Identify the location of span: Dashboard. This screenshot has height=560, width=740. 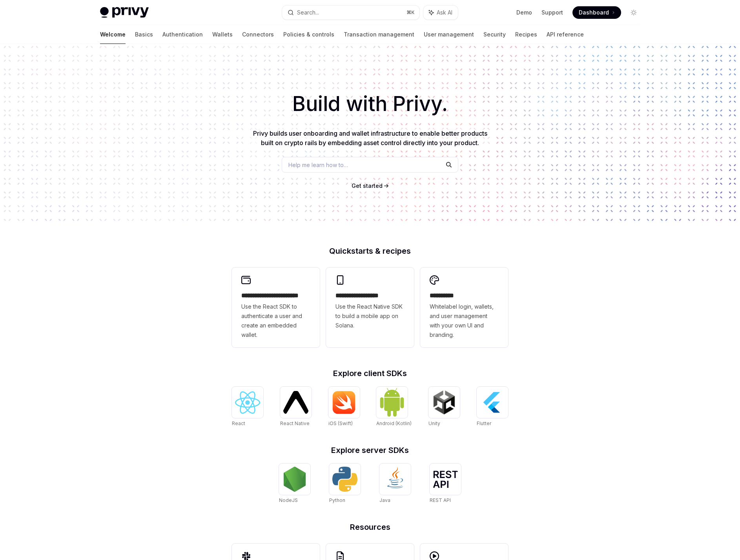
(594, 13).